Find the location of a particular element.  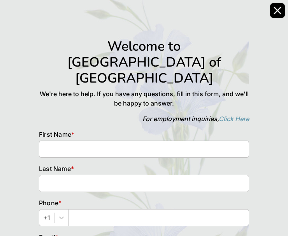

span: Last Name is located at coordinates (55, 169).